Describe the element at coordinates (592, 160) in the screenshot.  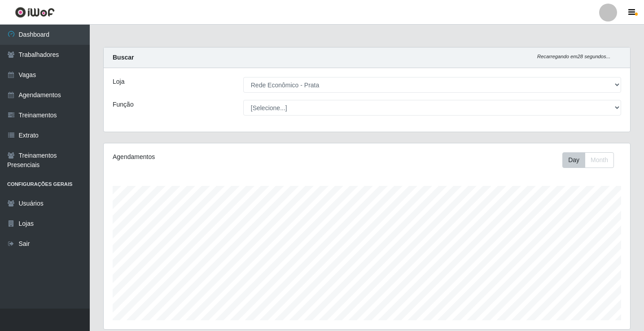
I see `div: Toolbar with button groups` at that location.